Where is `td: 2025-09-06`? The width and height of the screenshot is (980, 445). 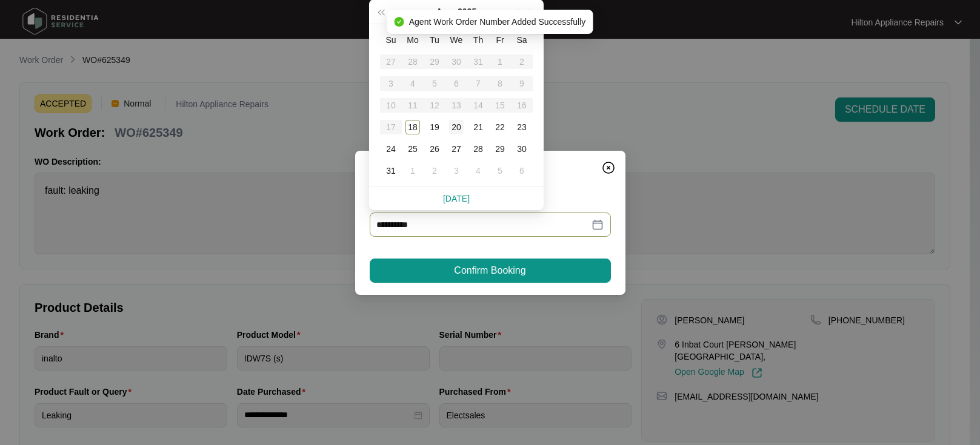 td: 2025-09-06 is located at coordinates (522, 171).